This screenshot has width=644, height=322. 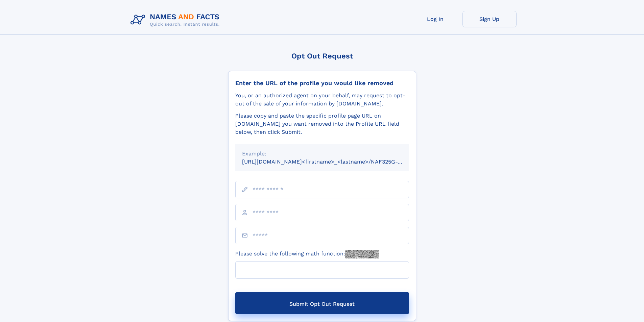 I want to click on div: Example:, so click(x=322, y=154).